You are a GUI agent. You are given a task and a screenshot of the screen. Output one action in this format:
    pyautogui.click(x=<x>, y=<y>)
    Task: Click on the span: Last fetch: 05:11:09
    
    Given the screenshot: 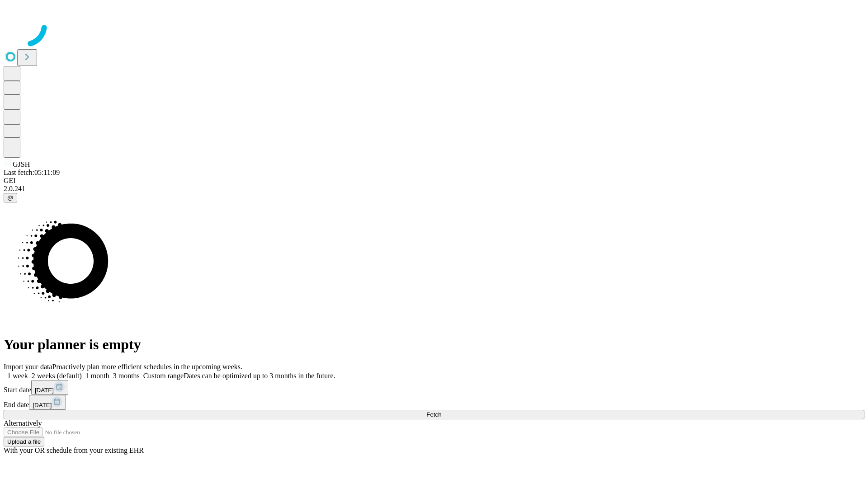 What is the action you would take?
    pyautogui.click(x=32, y=172)
    